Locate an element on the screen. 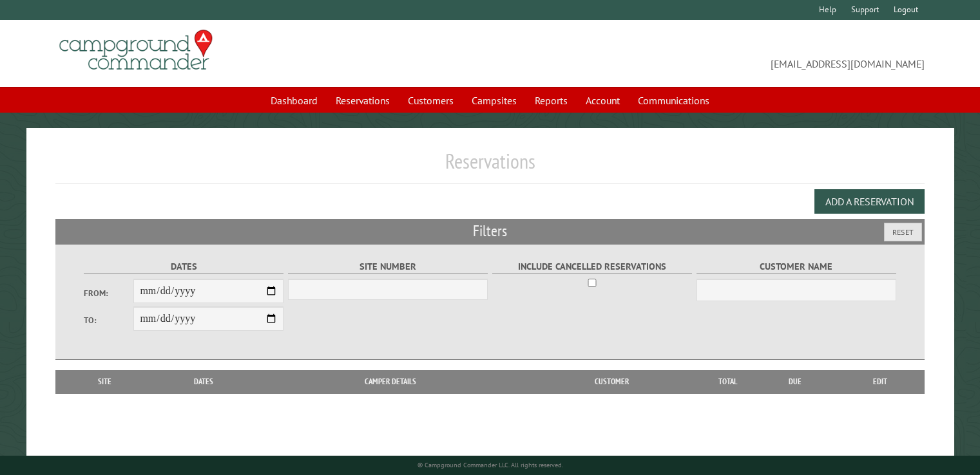  a: Account is located at coordinates (602, 100).